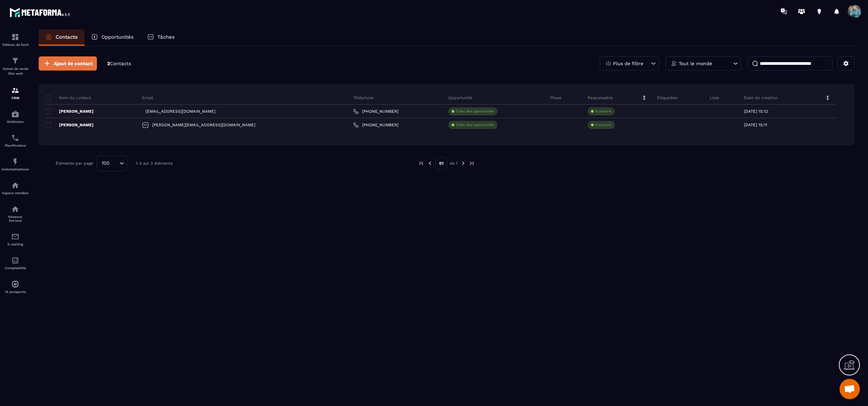 This screenshot has width=868, height=406. I want to click on p: de 1, so click(454, 163).